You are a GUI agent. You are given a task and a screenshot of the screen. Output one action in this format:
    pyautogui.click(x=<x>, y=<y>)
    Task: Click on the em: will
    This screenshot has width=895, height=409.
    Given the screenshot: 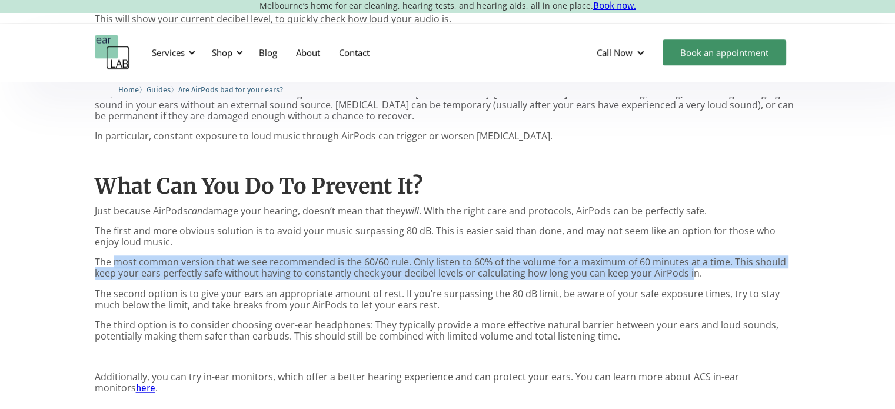 What is the action you would take?
    pyautogui.click(x=412, y=211)
    